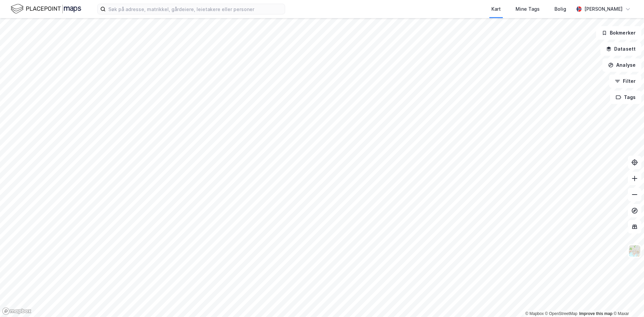 The width and height of the screenshot is (644, 317). Describe the element at coordinates (626, 81) in the screenshot. I see `button: Filter` at that location.